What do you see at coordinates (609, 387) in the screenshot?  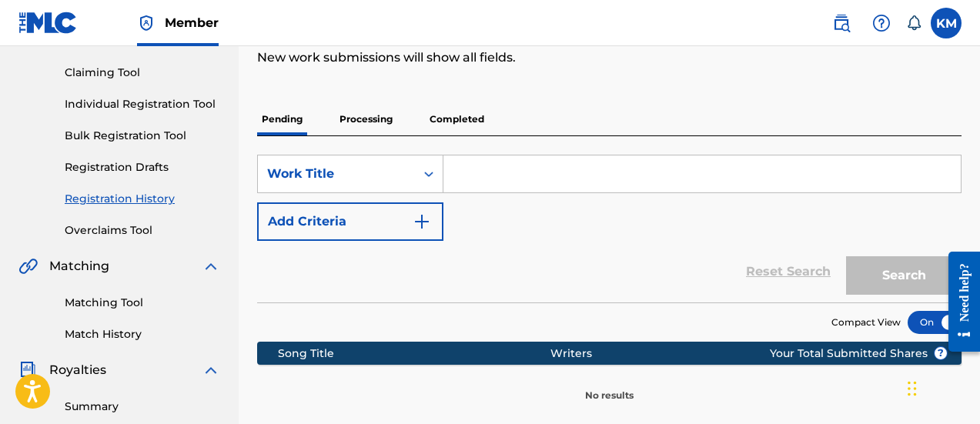 I see `p: No results` at bounding box center [609, 387].